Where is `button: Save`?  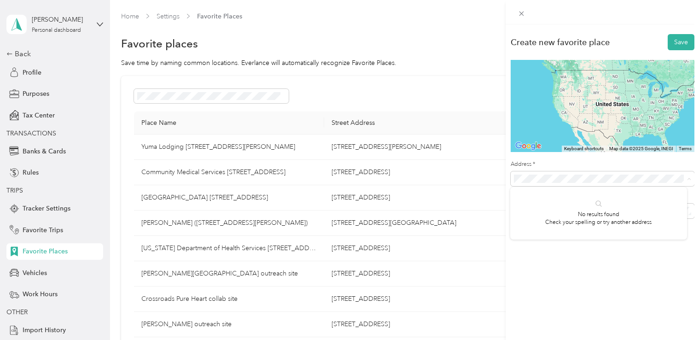
button: Save is located at coordinates (681, 42).